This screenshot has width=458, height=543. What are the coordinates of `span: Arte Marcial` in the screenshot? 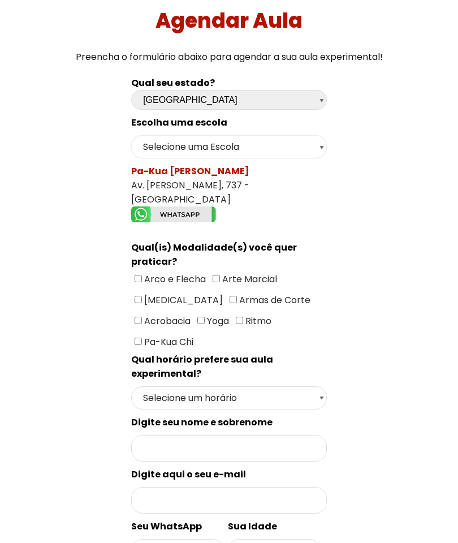 It's located at (248, 279).